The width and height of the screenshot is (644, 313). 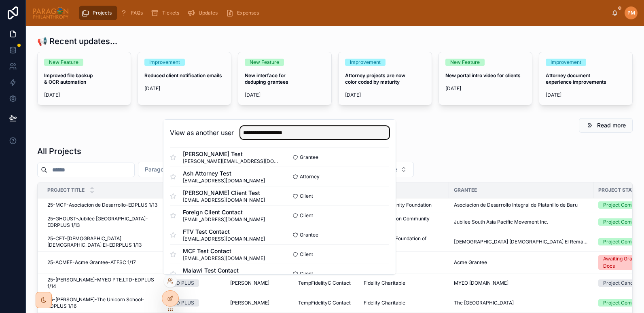 What do you see at coordinates (631, 13) in the screenshot?
I see `span: PM` at bounding box center [631, 13].